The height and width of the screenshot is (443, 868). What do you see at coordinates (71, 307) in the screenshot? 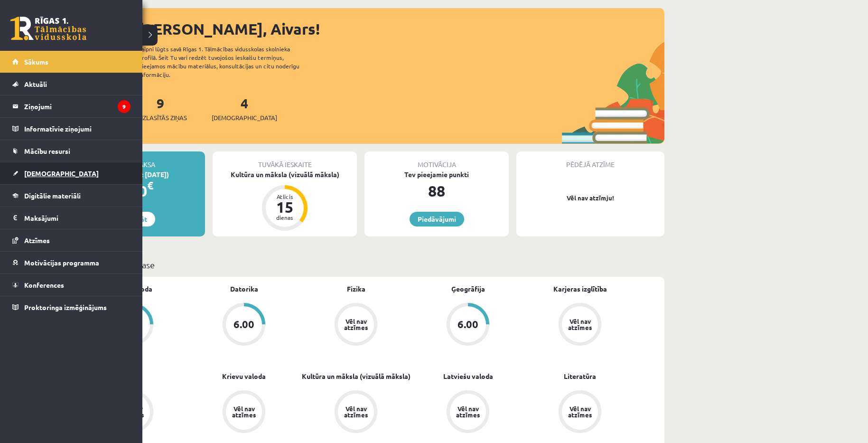
I see `a: Proktoringa izmēģinājums` at bounding box center [71, 307].